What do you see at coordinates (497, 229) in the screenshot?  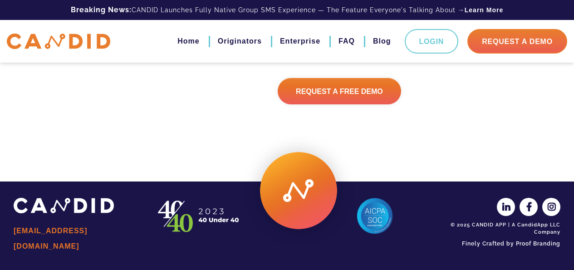 I see `div: © 2025 CANDID APP | A CandidApp LLC Company` at bounding box center [497, 229].